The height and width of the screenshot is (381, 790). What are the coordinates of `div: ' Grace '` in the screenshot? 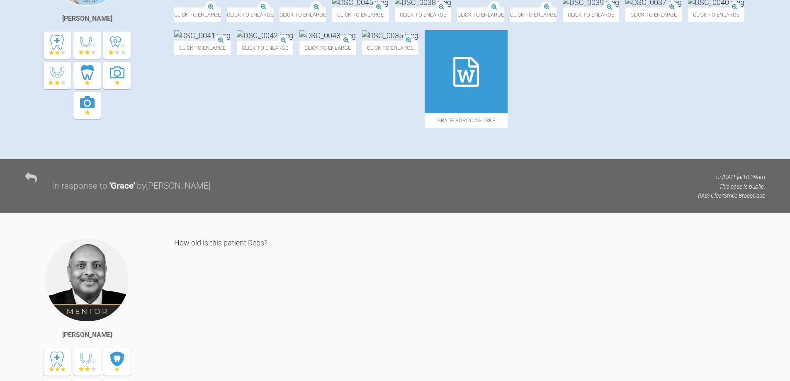 It's located at (122, 186).